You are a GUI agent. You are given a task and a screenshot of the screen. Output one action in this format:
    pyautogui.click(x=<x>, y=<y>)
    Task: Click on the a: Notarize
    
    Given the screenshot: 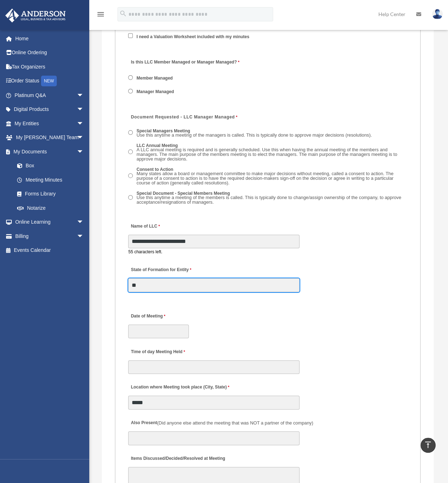 What is the action you would take?
    pyautogui.click(x=52, y=208)
    